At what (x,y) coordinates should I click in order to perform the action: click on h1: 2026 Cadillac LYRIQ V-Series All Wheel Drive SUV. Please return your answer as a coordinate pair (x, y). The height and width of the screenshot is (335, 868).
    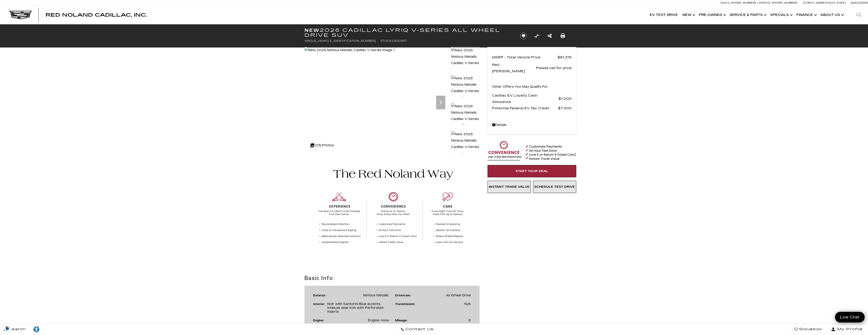
    Looking at the image, I should click on (409, 33).